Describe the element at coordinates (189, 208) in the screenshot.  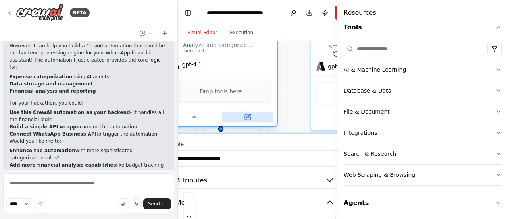
I see `button: zoom out` at that location.